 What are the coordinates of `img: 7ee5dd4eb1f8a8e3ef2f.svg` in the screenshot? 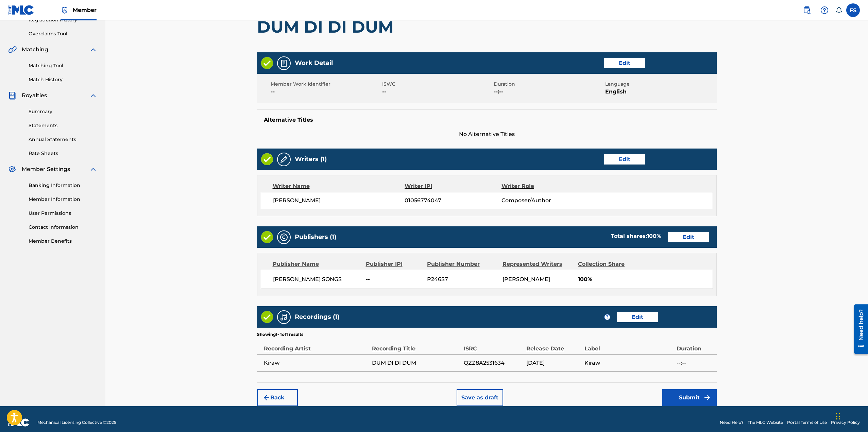 It's located at (267, 398).